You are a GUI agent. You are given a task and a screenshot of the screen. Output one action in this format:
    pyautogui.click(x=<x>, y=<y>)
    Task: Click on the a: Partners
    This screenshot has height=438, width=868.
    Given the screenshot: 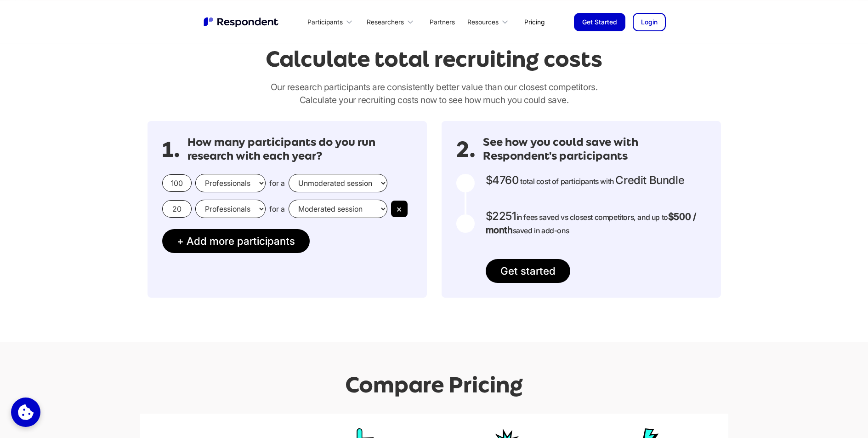 What is the action you would take?
    pyautogui.click(x=442, y=22)
    